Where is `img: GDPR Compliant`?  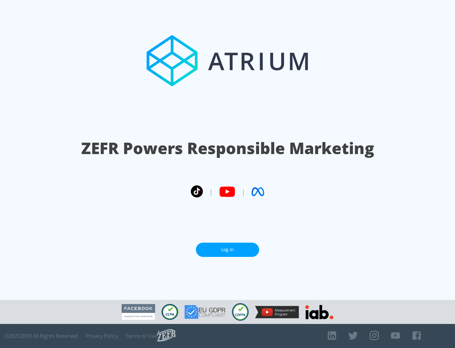 img: GDPR Compliant is located at coordinates (205, 312).